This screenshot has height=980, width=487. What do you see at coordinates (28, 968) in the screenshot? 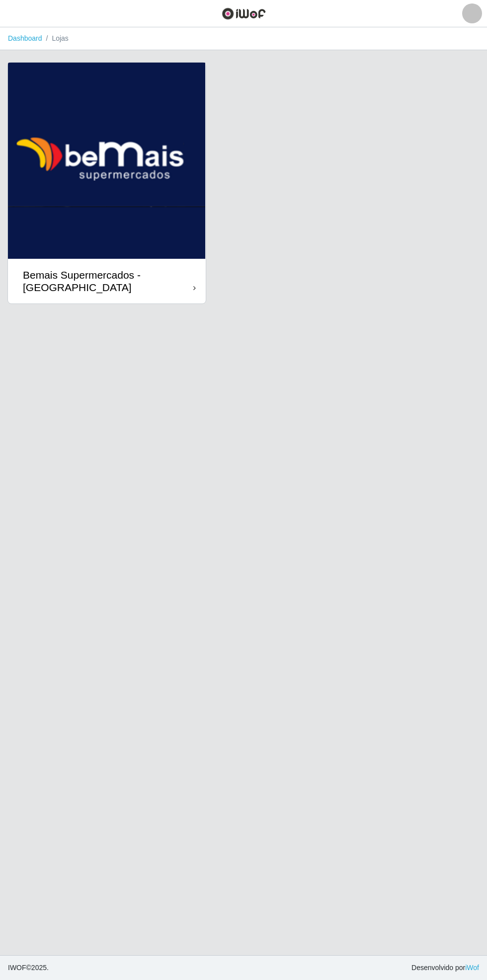
I see `span: © 2025 .` at bounding box center [28, 968].